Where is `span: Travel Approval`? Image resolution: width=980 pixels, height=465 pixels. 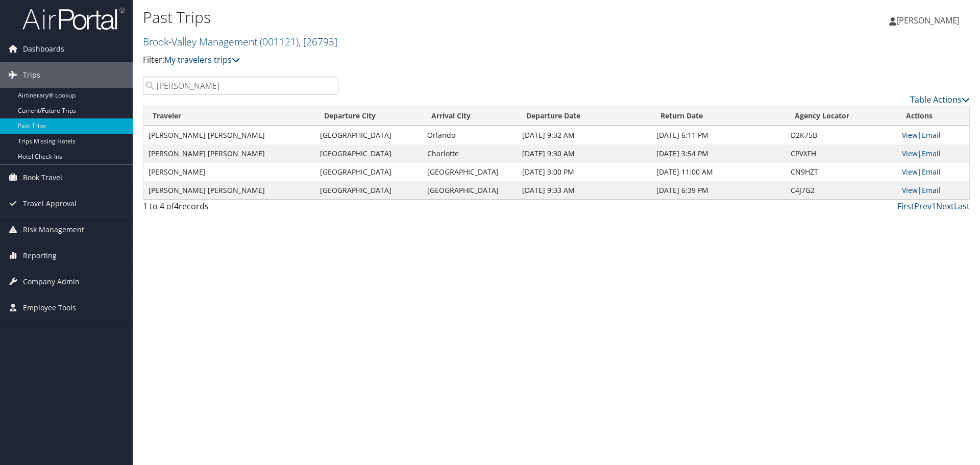 span: Travel Approval is located at coordinates (49, 204).